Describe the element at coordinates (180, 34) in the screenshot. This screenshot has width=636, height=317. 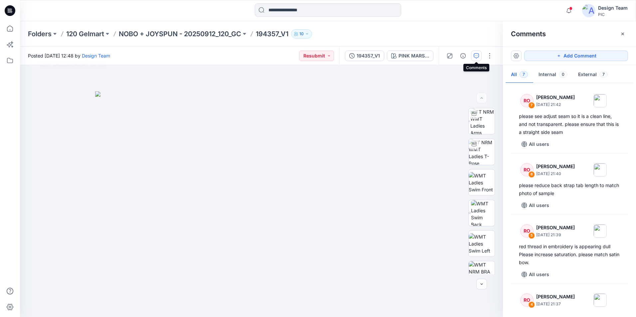
I see `p: NOBO + JOYSPUN - 20250912_120_GC` at that location.